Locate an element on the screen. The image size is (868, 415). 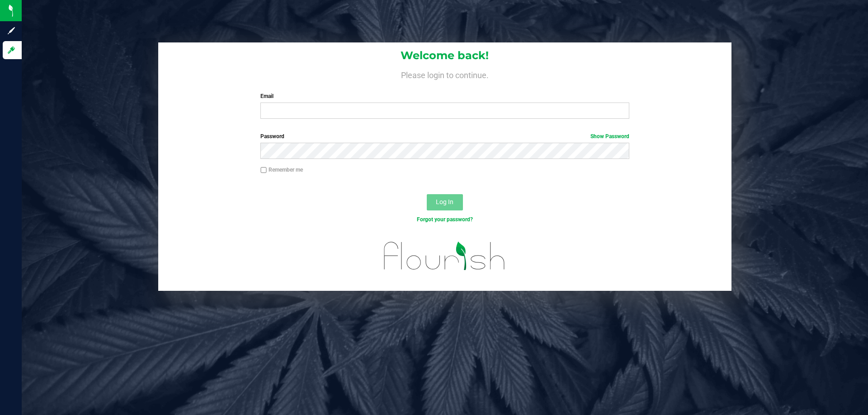
h4: Please login to continue. is located at coordinates (445, 74).